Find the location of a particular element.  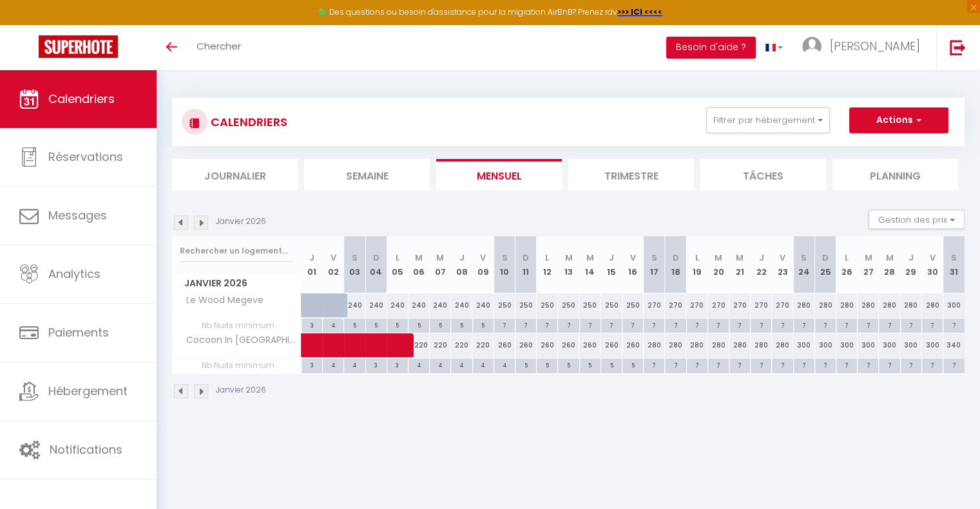

span: Analytics is located at coordinates (74, 274).